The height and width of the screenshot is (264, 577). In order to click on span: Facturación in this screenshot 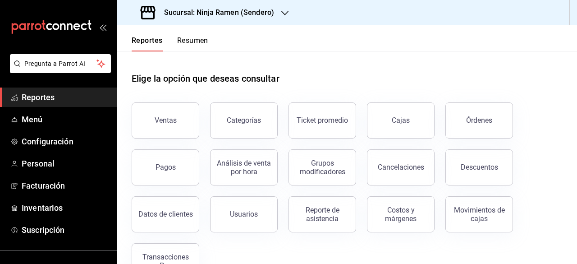, I will do `click(65, 185)`.